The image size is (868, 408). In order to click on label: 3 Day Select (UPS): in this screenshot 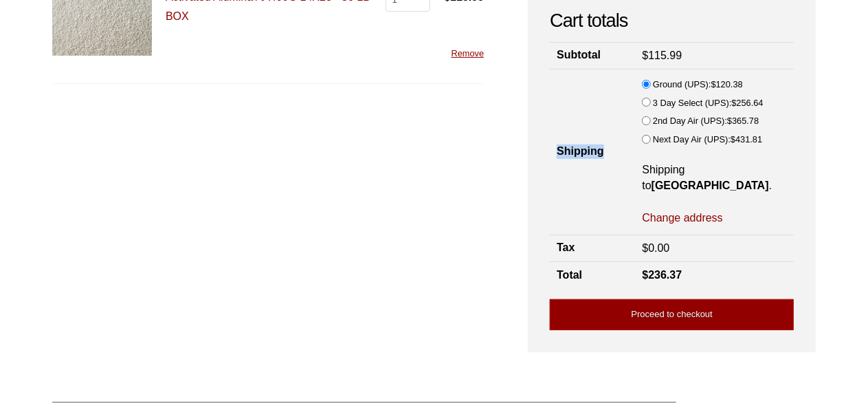, I will do `click(708, 103)`.